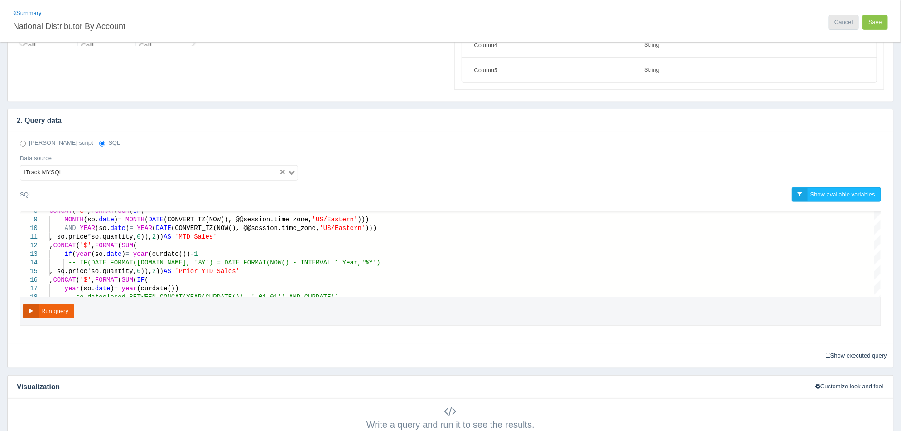  Describe the element at coordinates (102, 143) in the screenshot. I see `input: SQL` at that location.